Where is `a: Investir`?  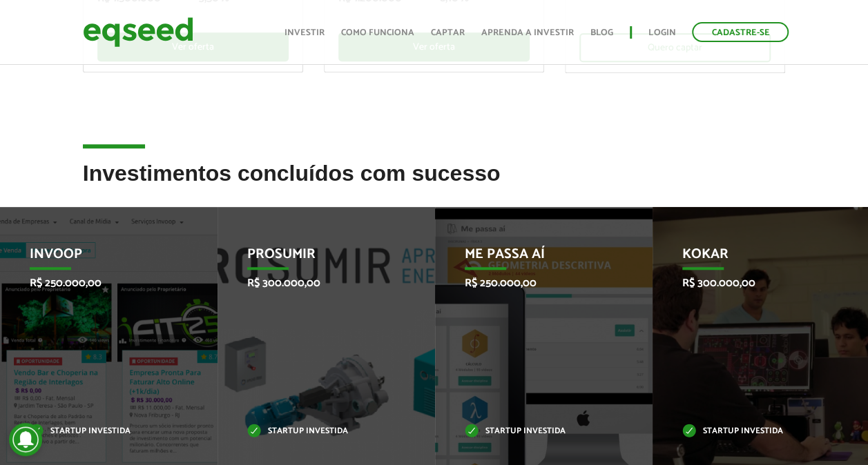 a: Investir is located at coordinates (305, 32).